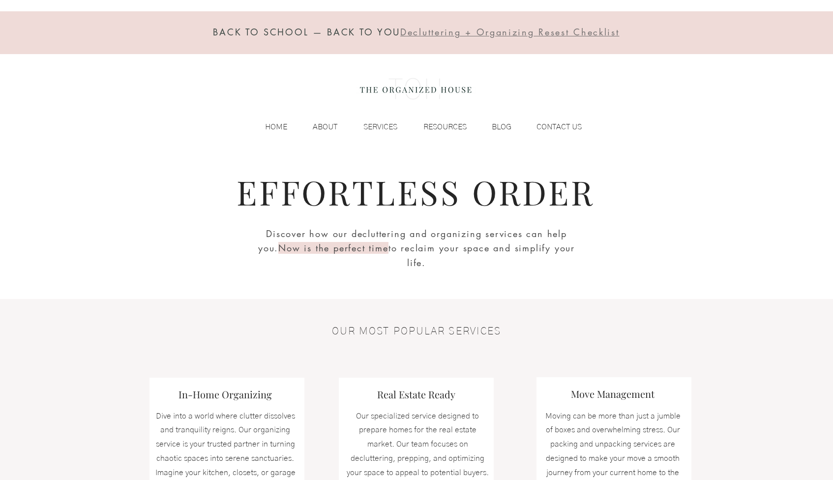 The height and width of the screenshot is (480, 833). I want to click on img: the organized house, so click(416, 89).